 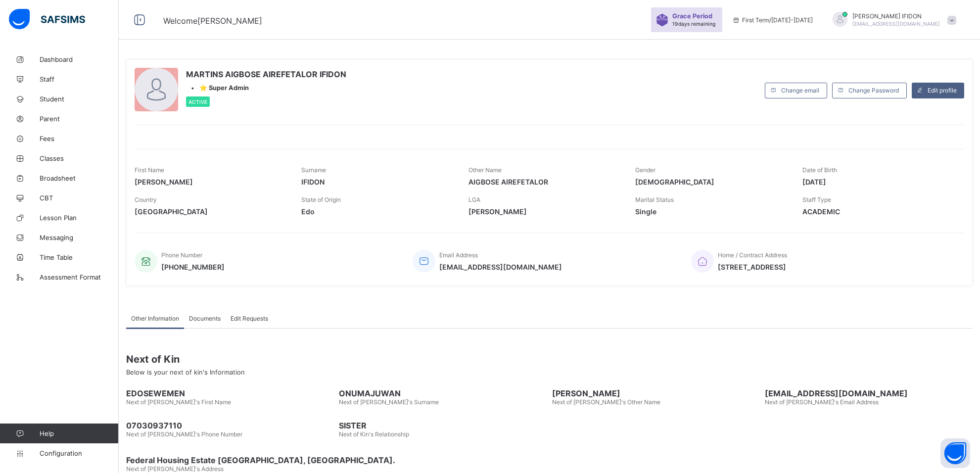 What do you see at coordinates (442, 393) in the screenshot?
I see `span: ONUMAJUWAN` at bounding box center [442, 393].